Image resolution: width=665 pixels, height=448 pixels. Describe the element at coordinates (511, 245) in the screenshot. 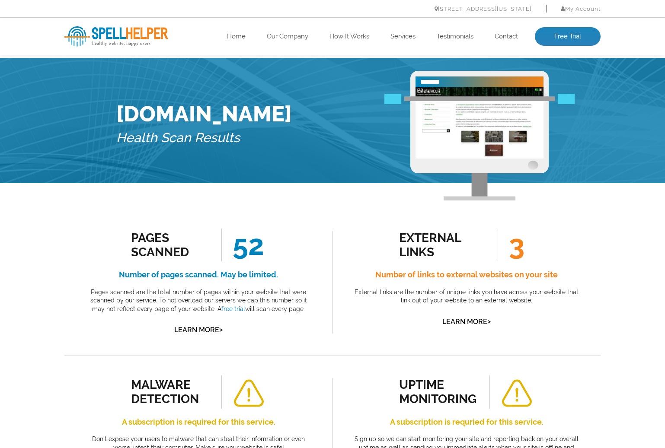

I see `span: 3` at that location.